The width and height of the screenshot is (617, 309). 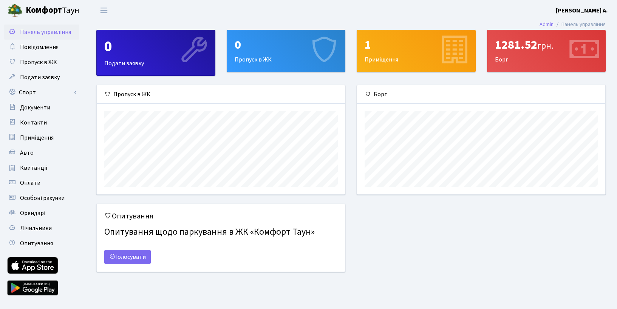 What do you see at coordinates (416, 51) in the screenshot?
I see `a: 1Приміщення` at bounding box center [416, 51].